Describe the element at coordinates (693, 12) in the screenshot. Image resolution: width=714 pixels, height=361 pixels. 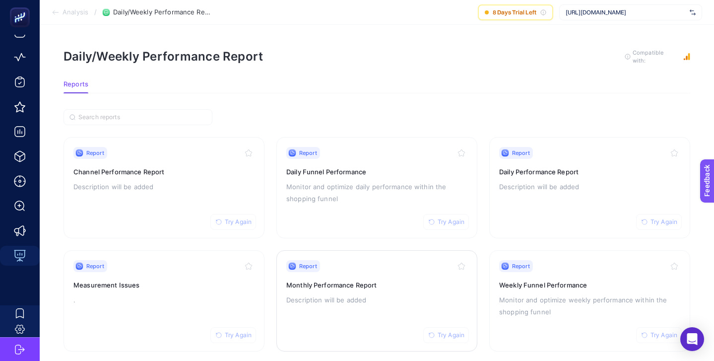
I see `img: svg%3e` at that location.